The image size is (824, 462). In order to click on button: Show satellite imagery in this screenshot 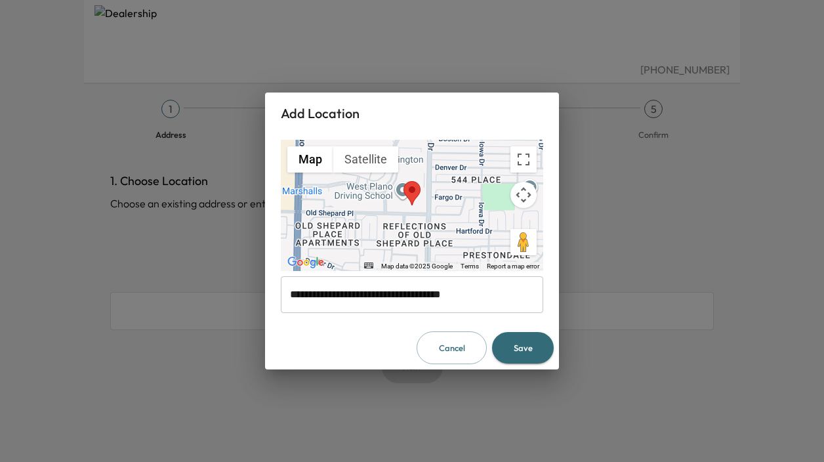, I will do `click(365, 159)`.